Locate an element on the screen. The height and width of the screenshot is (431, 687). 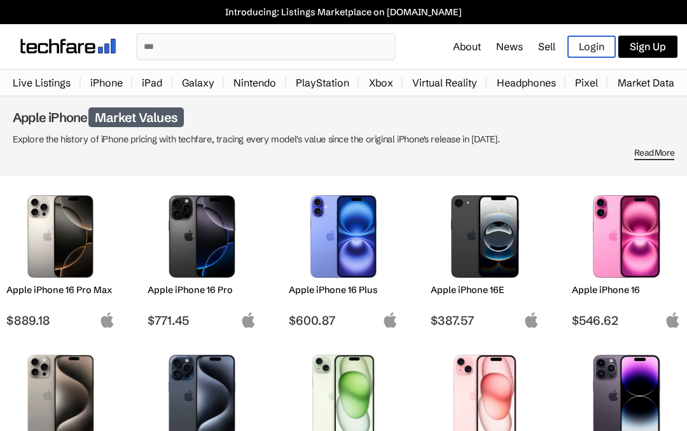
h1: Apple iPhone is located at coordinates (344, 117).